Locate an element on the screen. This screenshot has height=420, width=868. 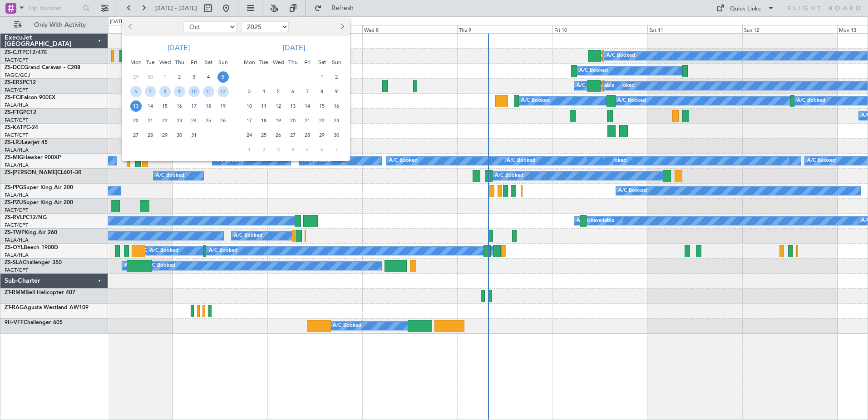
span: 5 is located at coordinates (278, 92).